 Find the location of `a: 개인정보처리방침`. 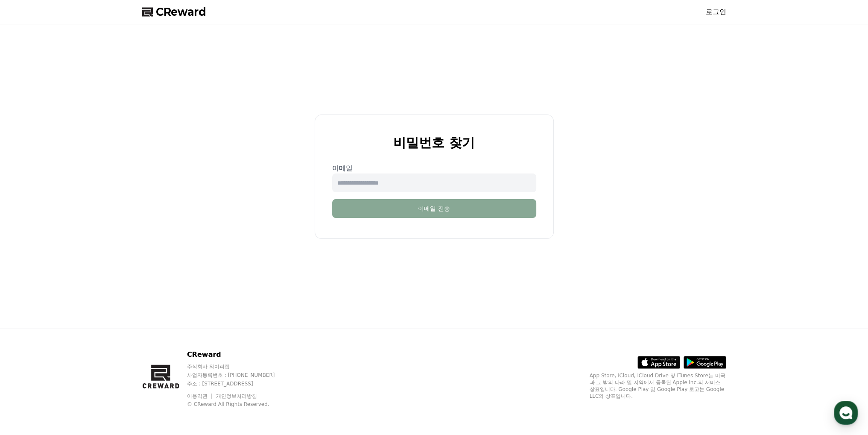

a: 개인정보처리방침 is located at coordinates (237, 396).